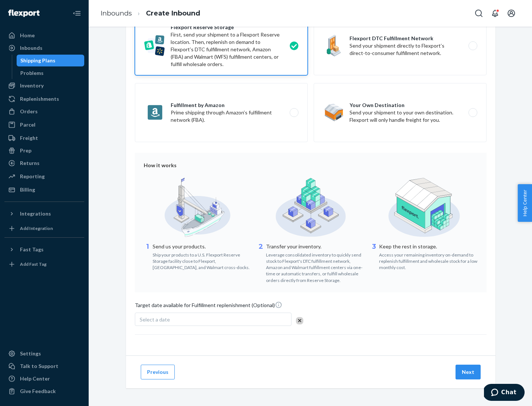 The width and height of the screenshot is (532, 406). What do you see at coordinates (202, 260) in the screenshot?
I see `div: Ship your products to a U.S. Flexport Reserve Storage facility close to Flexport, [GEOGRAPHIC_DAT...` at bounding box center [202, 260].